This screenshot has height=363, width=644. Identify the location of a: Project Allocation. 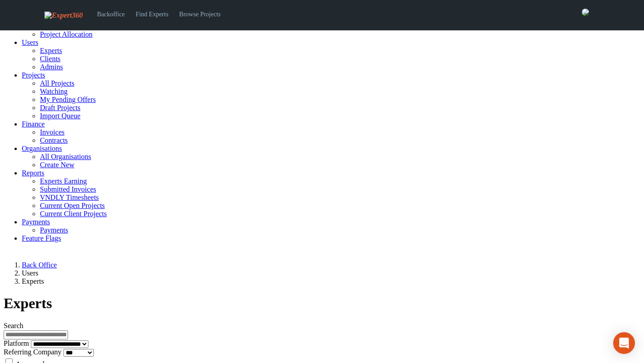
(66, 34).